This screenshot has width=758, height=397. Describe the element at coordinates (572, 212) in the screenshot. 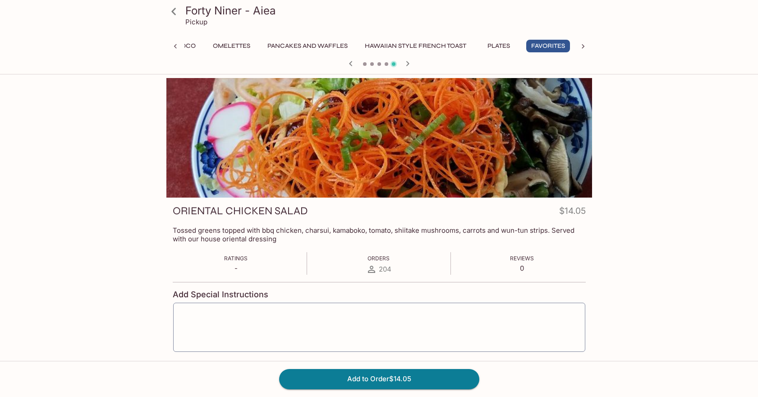

I see `h4: $14.05` at that location.